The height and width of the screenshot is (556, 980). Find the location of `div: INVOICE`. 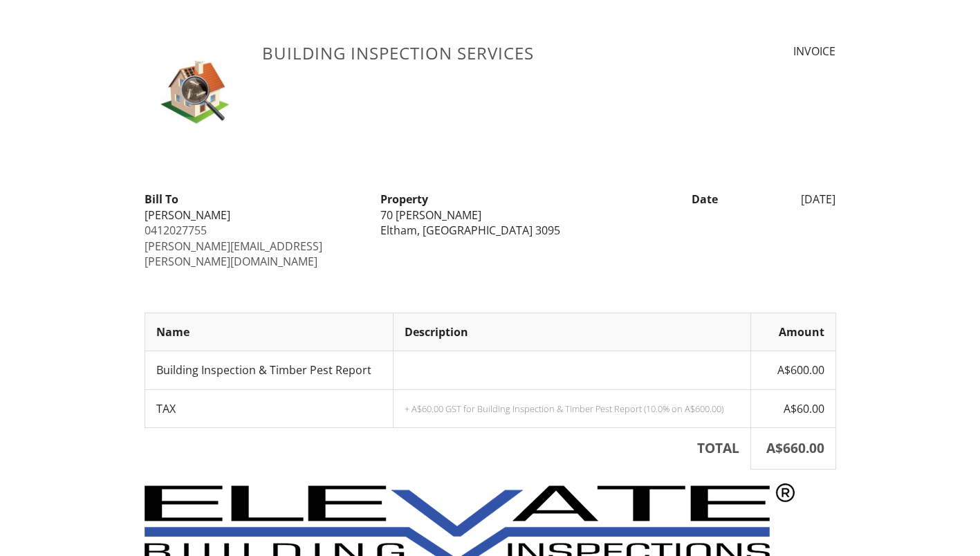

div: INVOICE is located at coordinates (756, 51).